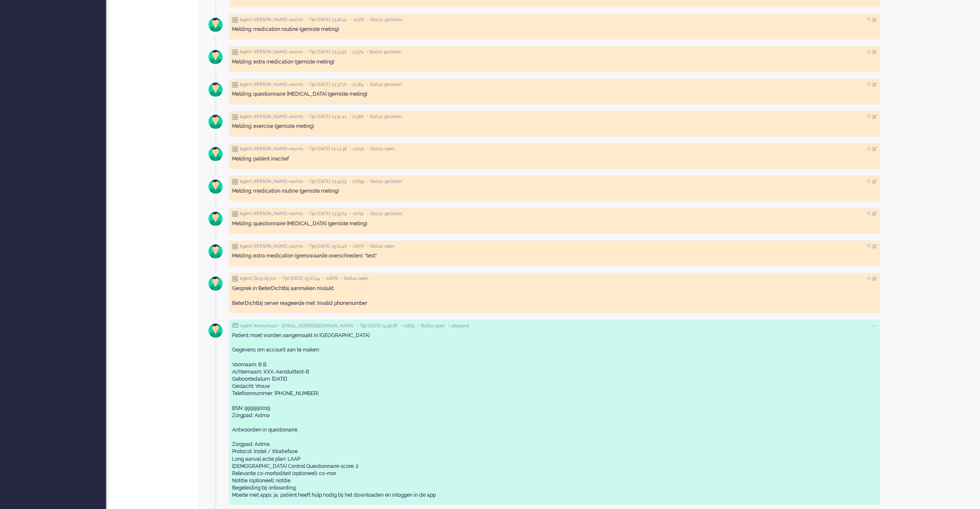 The width and height of the screenshot is (980, 509). I want to click on span: • 11360, so click(357, 117).